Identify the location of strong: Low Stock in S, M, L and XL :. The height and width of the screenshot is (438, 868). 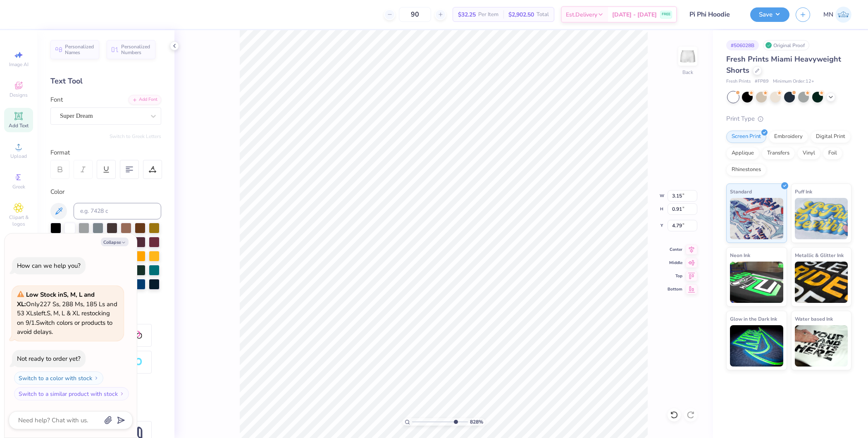
(56, 299).